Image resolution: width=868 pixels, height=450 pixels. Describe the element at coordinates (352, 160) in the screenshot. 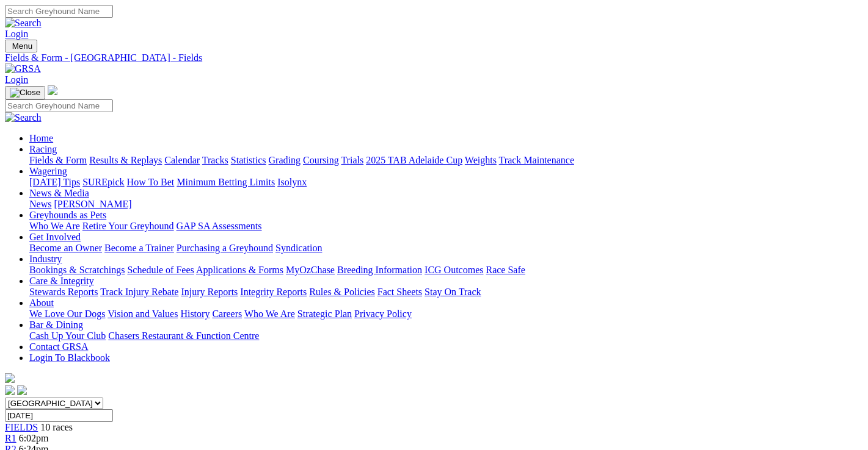

I see `a: Trials` at that location.